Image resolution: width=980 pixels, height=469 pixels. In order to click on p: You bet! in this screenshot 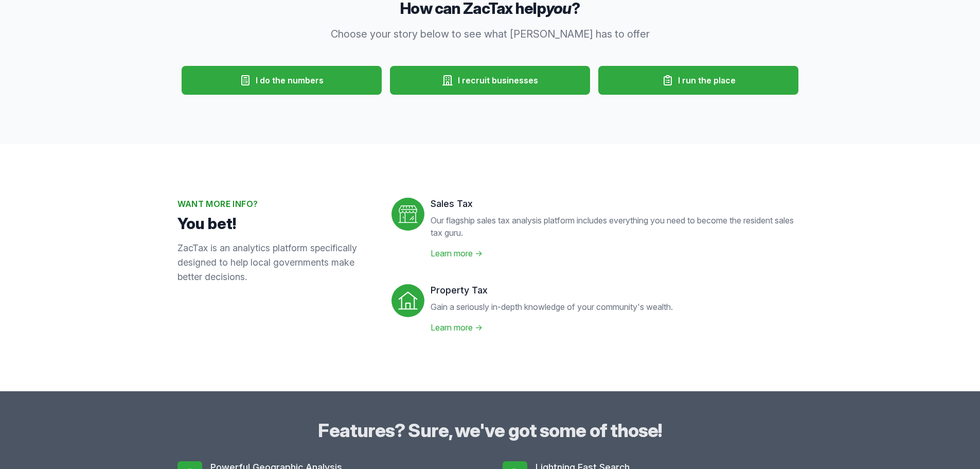, I will do `click(276, 223)`.